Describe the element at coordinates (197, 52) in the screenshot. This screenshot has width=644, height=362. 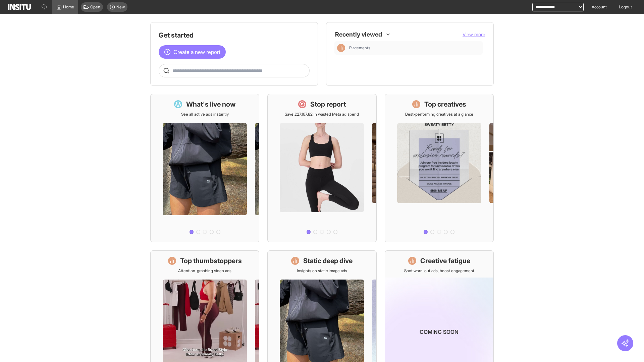
I see `span: Create a new report` at that location.